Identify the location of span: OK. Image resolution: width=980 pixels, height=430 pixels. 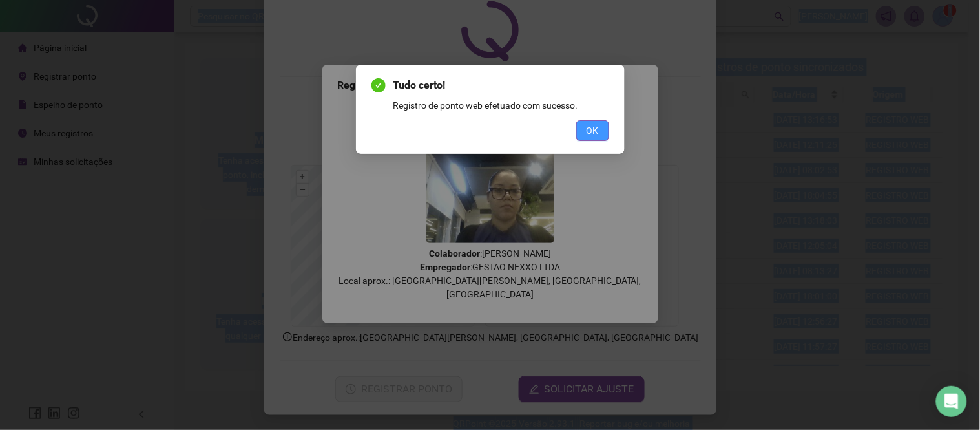
(592, 131).